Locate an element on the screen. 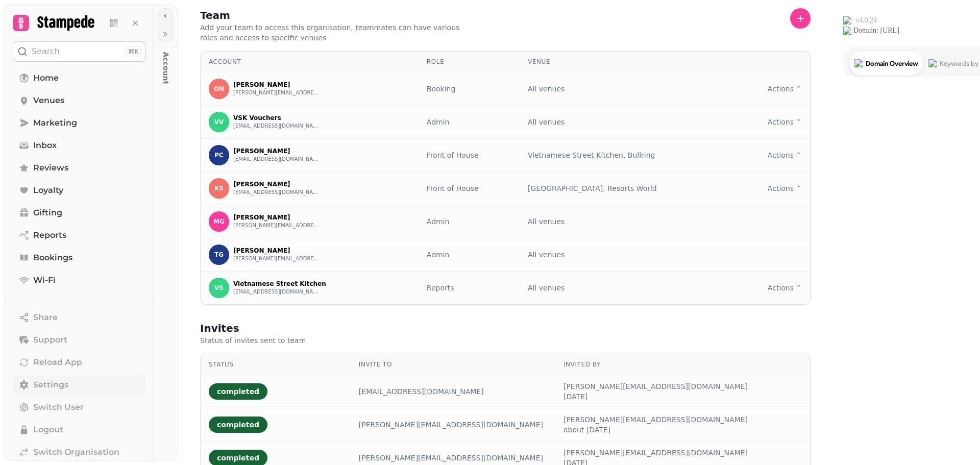 This screenshot has height=465, width=980. a: Reports is located at coordinates (79, 235).